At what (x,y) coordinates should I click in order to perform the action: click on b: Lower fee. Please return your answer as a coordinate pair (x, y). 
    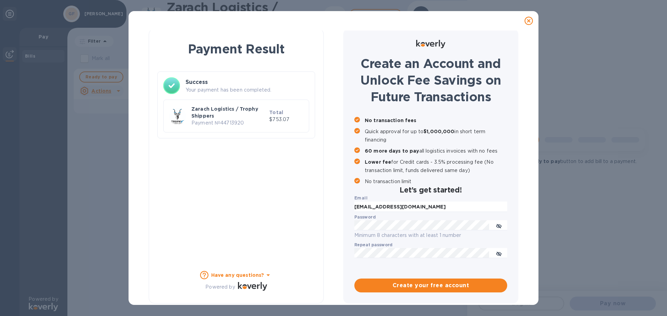
    Looking at the image, I should click on (378, 162).